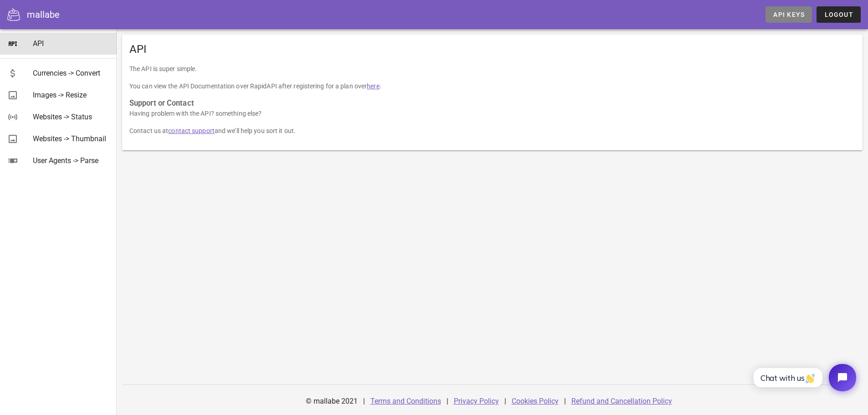  What do you see at coordinates (71, 116) in the screenshot?
I see `div: Websites -> Status` at bounding box center [71, 116].